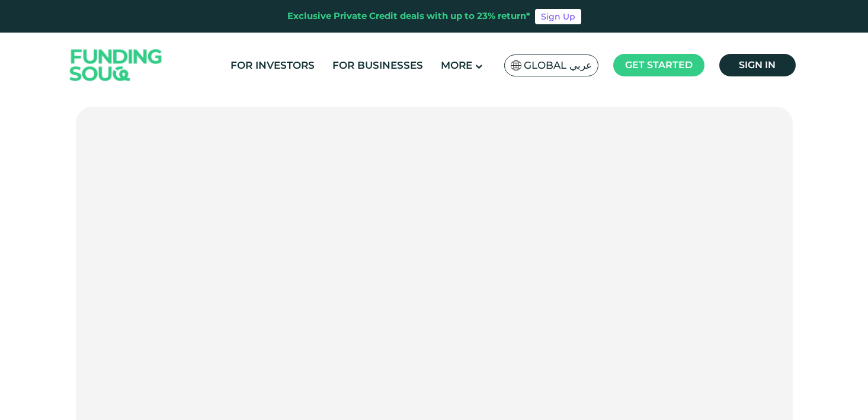 The image size is (868, 420). What do you see at coordinates (557, 65) in the screenshot?
I see `span: Global عربي` at bounding box center [557, 65].